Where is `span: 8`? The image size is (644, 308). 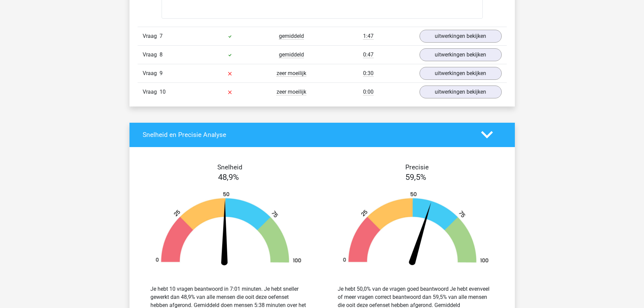 span: 8 is located at coordinates (161, 55).